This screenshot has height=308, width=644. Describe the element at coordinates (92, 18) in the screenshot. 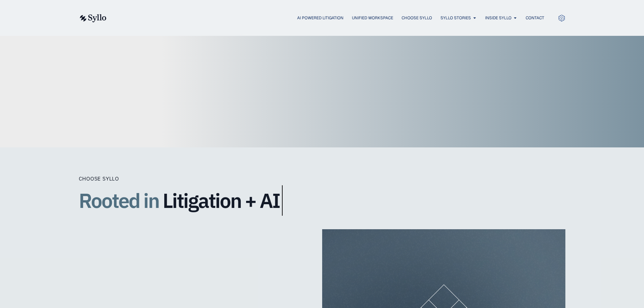

I see `img: syllo` at that location.